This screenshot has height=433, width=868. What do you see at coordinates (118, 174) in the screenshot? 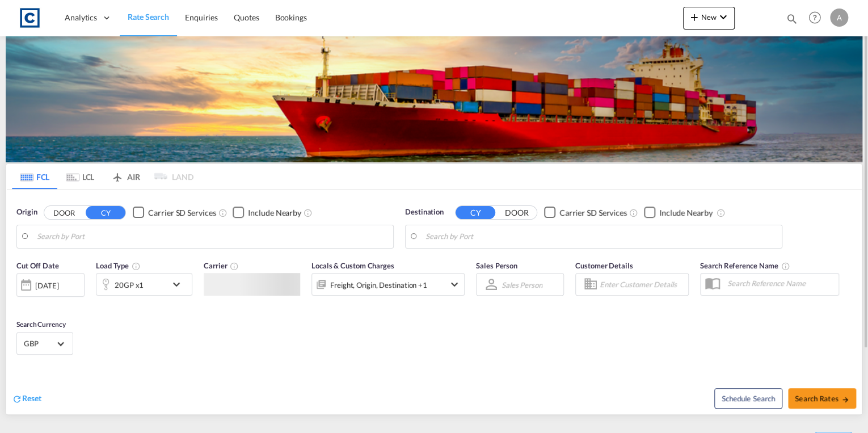
I see `md-icon: icon-airplane` at bounding box center [118, 174].